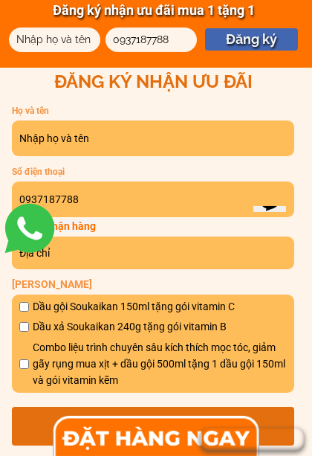 The width and height of the screenshot is (312, 456). What do you see at coordinates (153, 426) in the screenshot?
I see `p: ĐẶT HÀNG NGAY` at bounding box center [153, 426].